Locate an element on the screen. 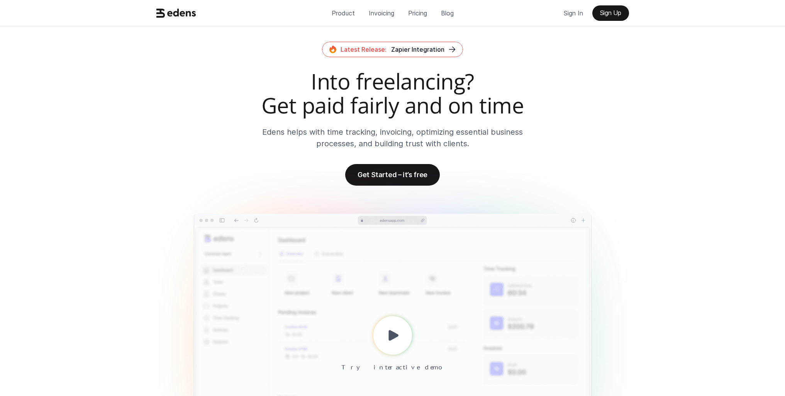 The height and width of the screenshot is (396, 785). p: Try interactive demo is located at coordinates (393, 367).